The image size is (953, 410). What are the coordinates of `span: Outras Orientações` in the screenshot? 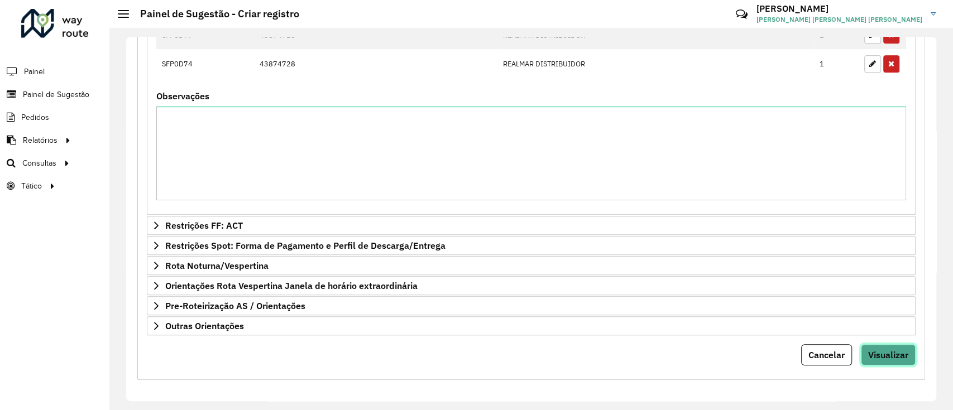 It's located at (204, 326).